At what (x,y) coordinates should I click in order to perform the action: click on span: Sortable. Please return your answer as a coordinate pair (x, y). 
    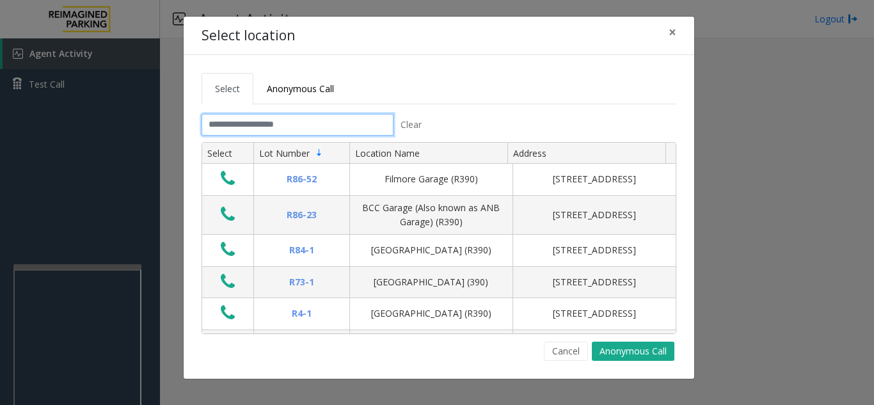
    Looking at the image, I should click on (319, 153).